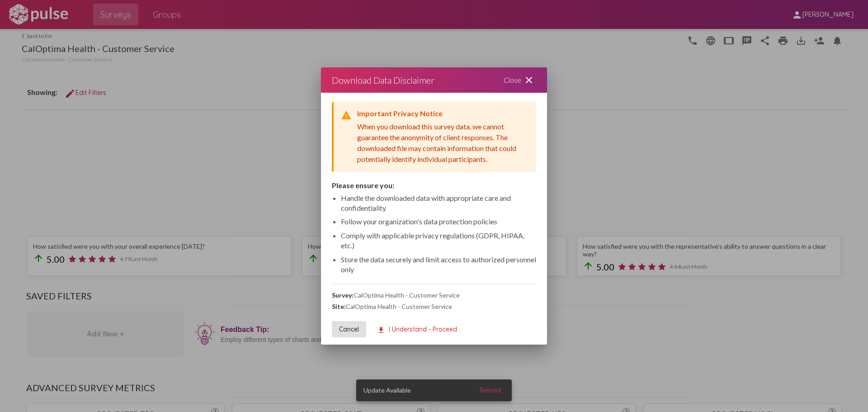 This screenshot has width=868, height=412. What do you see at coordinates (347, 115) in the screenshot?
I see `mat-icon: warning` at bounding box center [347, 115].